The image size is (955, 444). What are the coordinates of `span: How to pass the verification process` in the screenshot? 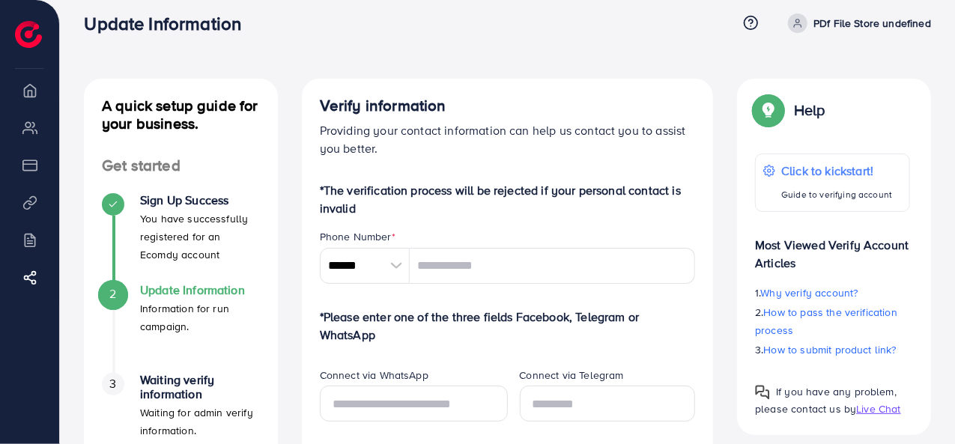 It's located at (826, 321).